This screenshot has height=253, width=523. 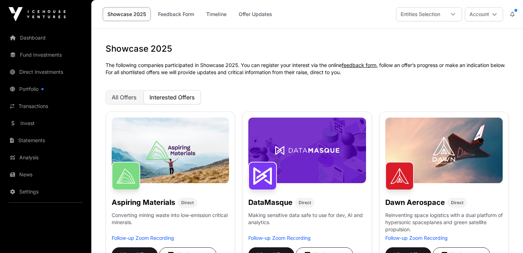 What do you see at coordinates (359, 65) in the screenshot?
I see `a: feedback form` at bounding box center [359, 65].